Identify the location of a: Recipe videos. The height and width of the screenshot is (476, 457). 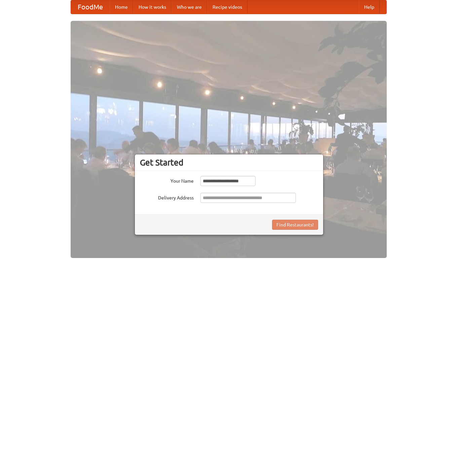
(227, 7).